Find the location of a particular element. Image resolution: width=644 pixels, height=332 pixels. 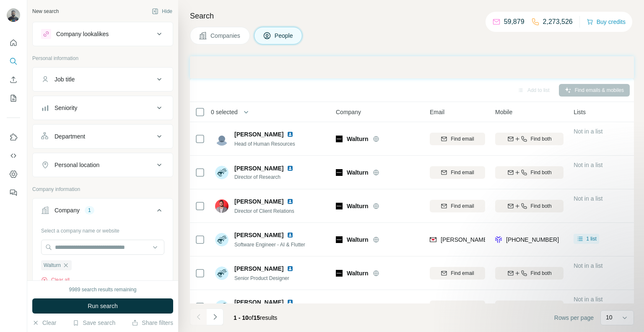

button: Quick start is located at coordinates (13, 43).